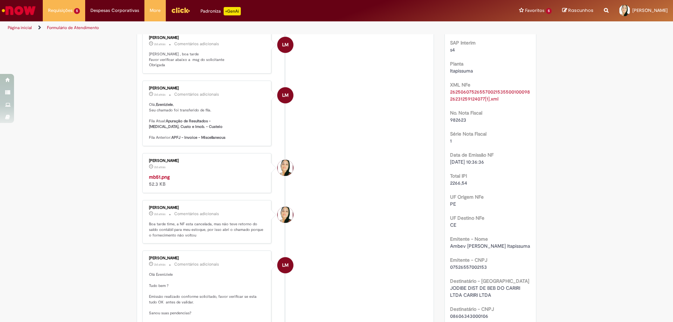 This screenshot has width=673, height=322. Describe the element at coordinates (535, 11) in the screenshot. I see `span: Favoritos` at that location.